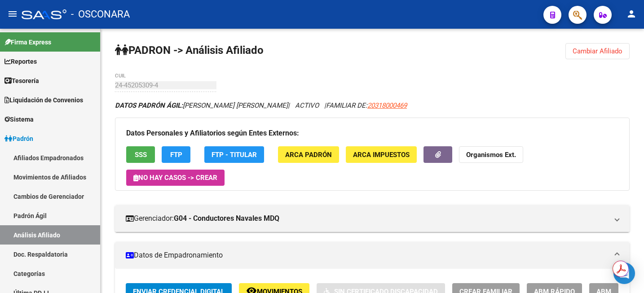 The height and width of the screenshot is (293, 644). I want to click on mat-expansion-panel-header: Datos de Empadronamiento, so click(372, 255).